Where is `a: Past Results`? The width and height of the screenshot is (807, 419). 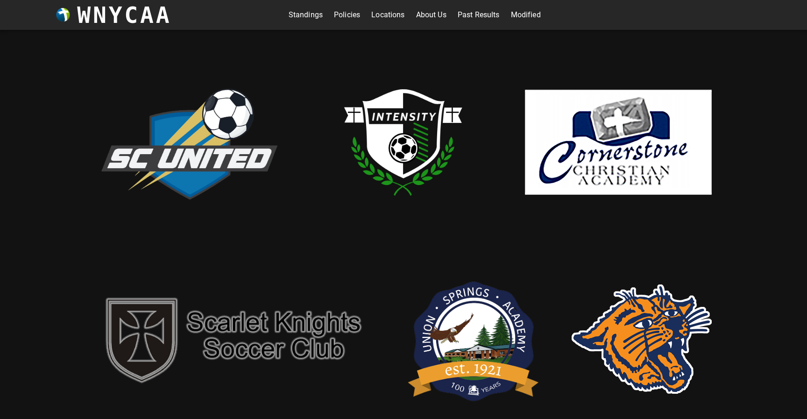 a: Past Results is located at coordinates (479, 15).